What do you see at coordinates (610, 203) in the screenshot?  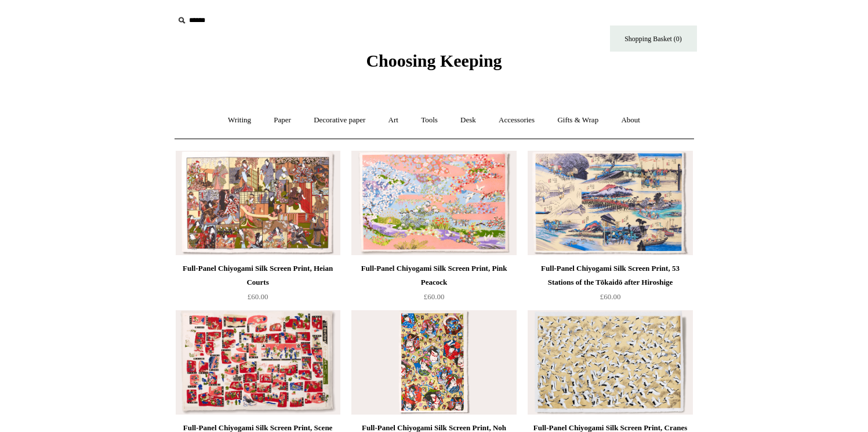 I see `img: Full-Panel Chiyogami Silk Screen Print, 53 Stations of the Tōkaidō after Hiroshige` at bounding box center [610, 203].